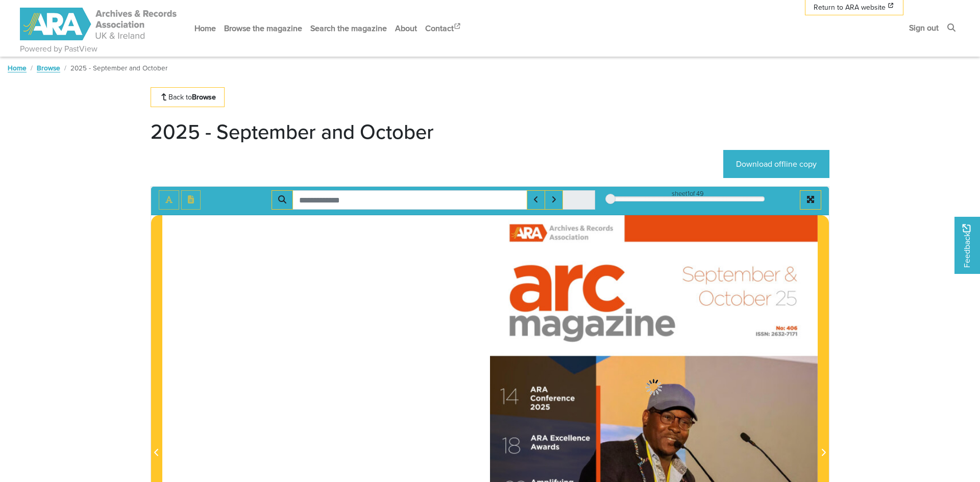 The height and width of the screenshot is (482, 980). Describe the element at coordinates (554, 200) in the screenshot. I see `button: Next Match` at that location.